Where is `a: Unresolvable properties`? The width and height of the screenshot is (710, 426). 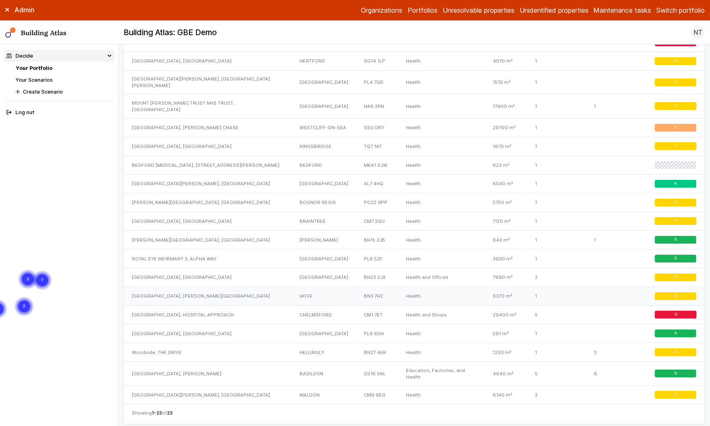
a: Unresolvable properties is located at coordinates (478, 10).